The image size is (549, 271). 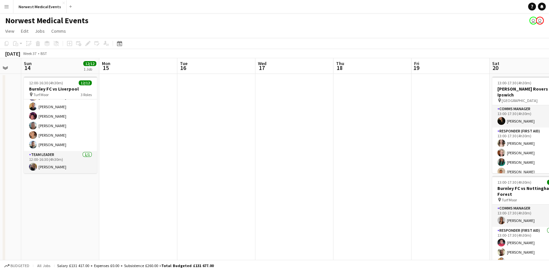 What do you see at coordinates (20, 266) in the screenshot?
I see `span: Budgeted` at bounding box center [20, 266].